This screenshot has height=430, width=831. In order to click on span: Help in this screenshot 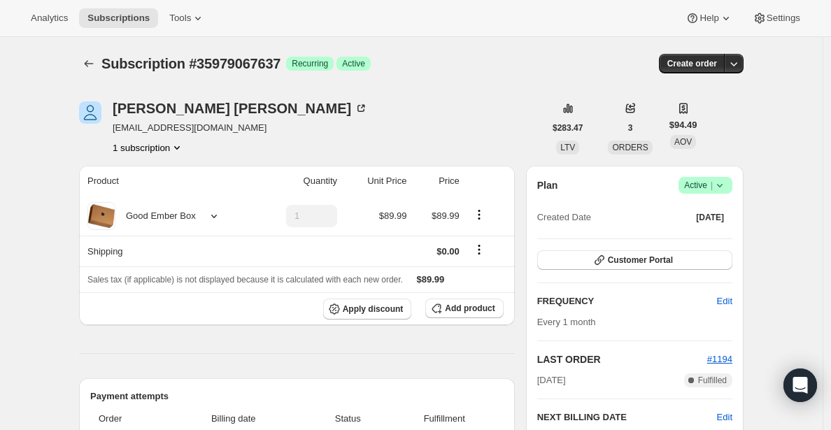, I will do `click(708, 18)`.